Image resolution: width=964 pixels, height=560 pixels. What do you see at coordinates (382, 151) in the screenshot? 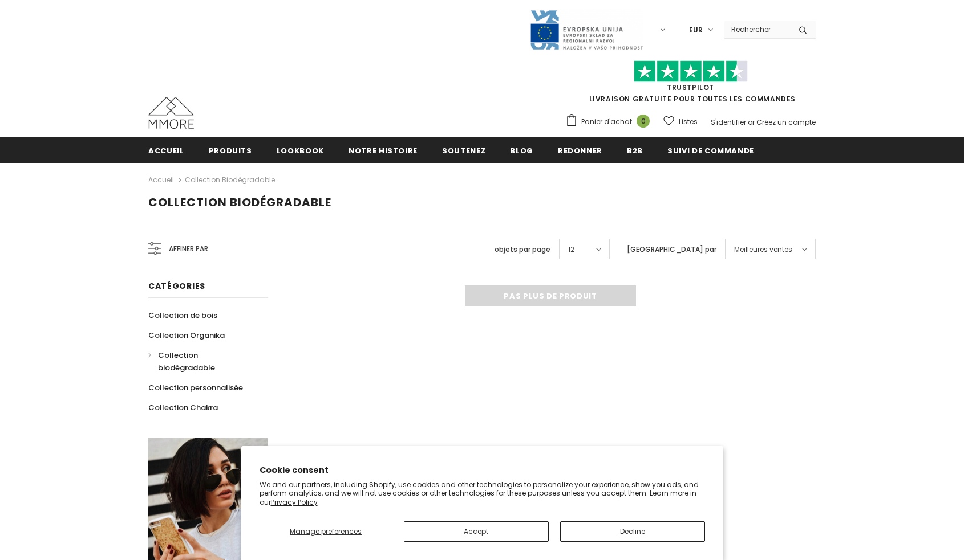
I see `span: Notre histoire` at bounding box center [382, 151].